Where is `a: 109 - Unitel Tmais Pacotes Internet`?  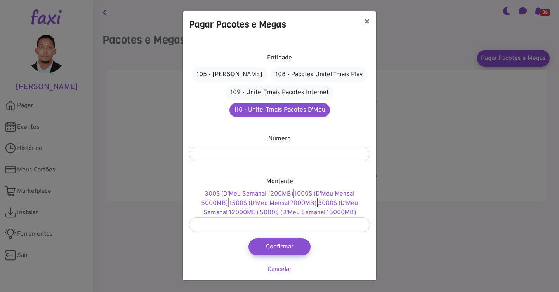 a: 109 - Unitel Tmais Pacotes Internet is located at coordinates (280, 92).